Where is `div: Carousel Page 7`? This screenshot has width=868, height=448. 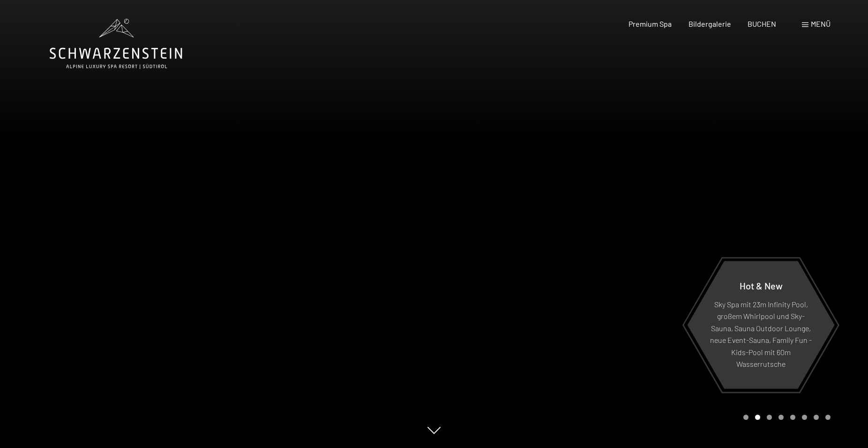
div: Carousel Page 7 is located at coordinates (816, 417).